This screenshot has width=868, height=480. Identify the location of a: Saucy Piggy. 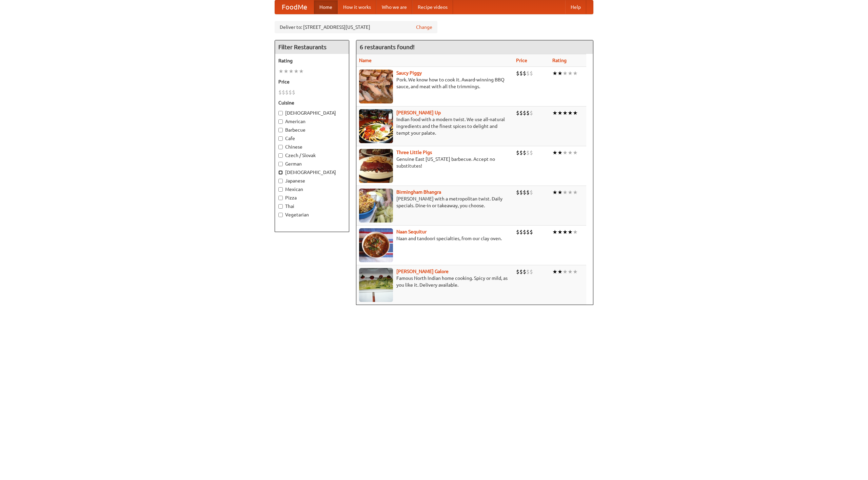
(409, 73).